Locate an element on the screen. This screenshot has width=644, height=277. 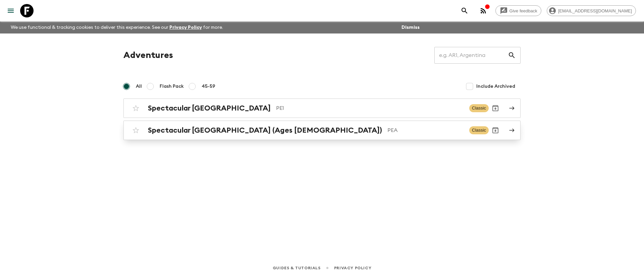
span: All is located at coordinates (139, 87).